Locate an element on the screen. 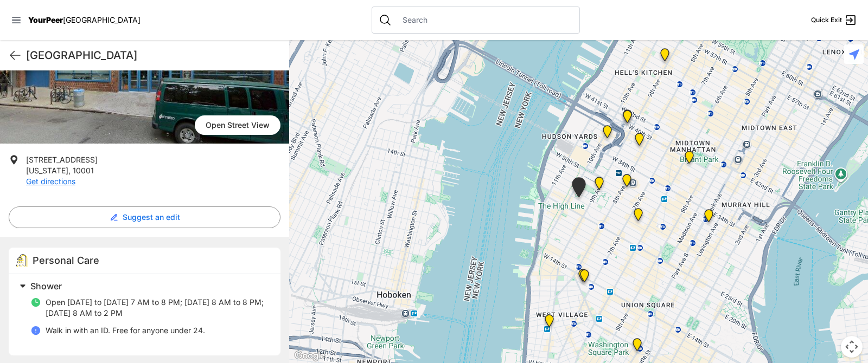  p: Walk in with an ID. Free for anyone under 24. is located at coordinates (125, 331).